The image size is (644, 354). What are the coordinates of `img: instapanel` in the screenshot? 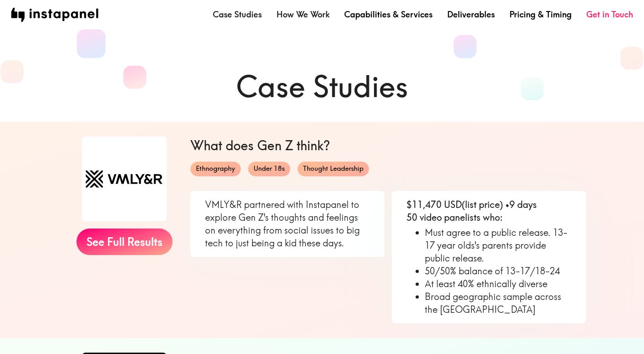 It's located at (55, 15).